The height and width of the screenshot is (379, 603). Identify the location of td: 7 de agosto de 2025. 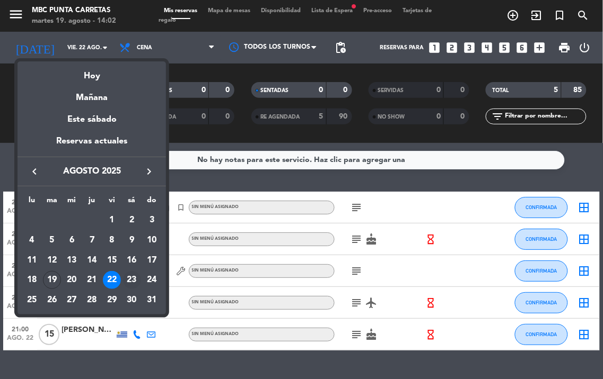
(92, 241).